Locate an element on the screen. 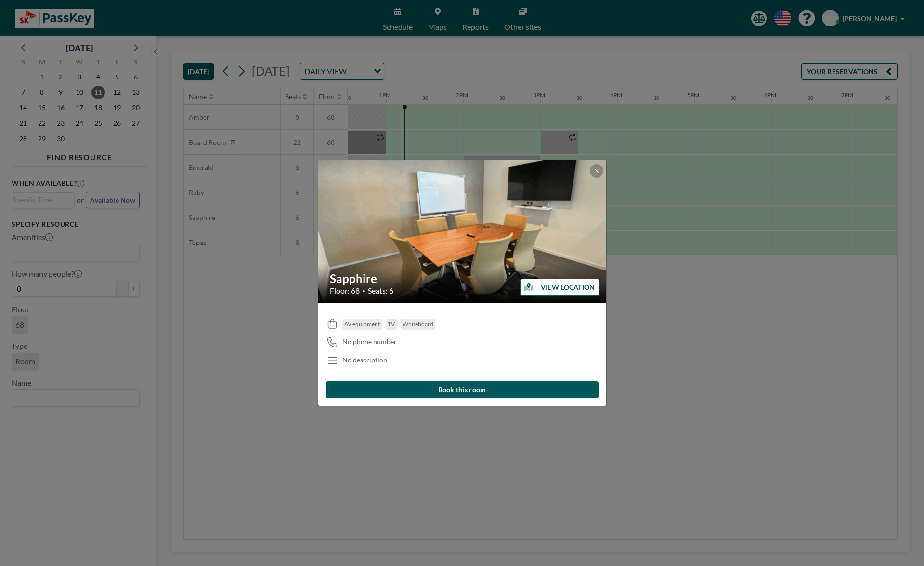 This screenshot has height=566, width=924. span: AV equipment is located at coordinates (362, 324).